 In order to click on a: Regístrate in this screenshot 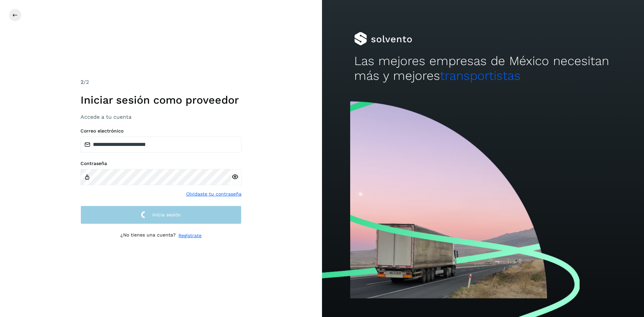, I will do `click(190, 235)`.